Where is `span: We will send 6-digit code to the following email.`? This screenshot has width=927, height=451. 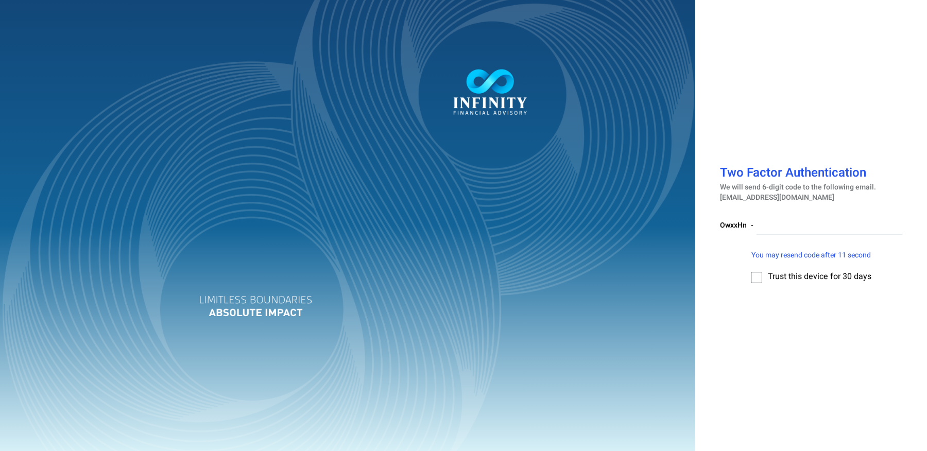
span: We will send 6-digit code to the following email. is located at coordinates (798, 187).